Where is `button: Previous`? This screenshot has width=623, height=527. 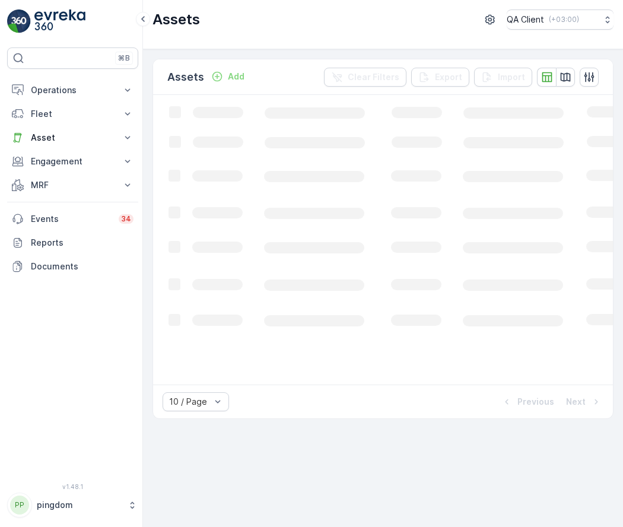 button: Previous is located at coordinates (527, 402).